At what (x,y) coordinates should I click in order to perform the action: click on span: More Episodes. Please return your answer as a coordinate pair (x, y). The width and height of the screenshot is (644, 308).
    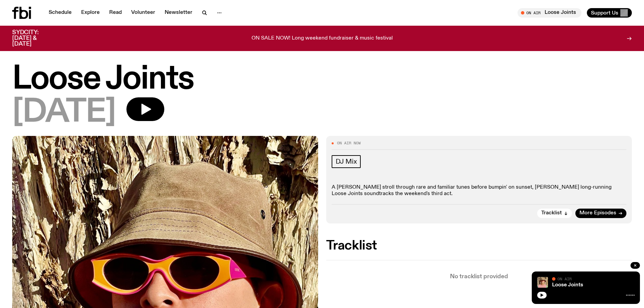
    Looking at the image, I should click on (598, 213).